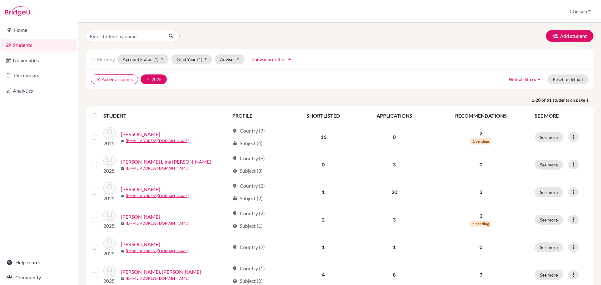 The height and width of the screenshot is (285, 601). I want to click on button: clear2025, so click(154, 79).